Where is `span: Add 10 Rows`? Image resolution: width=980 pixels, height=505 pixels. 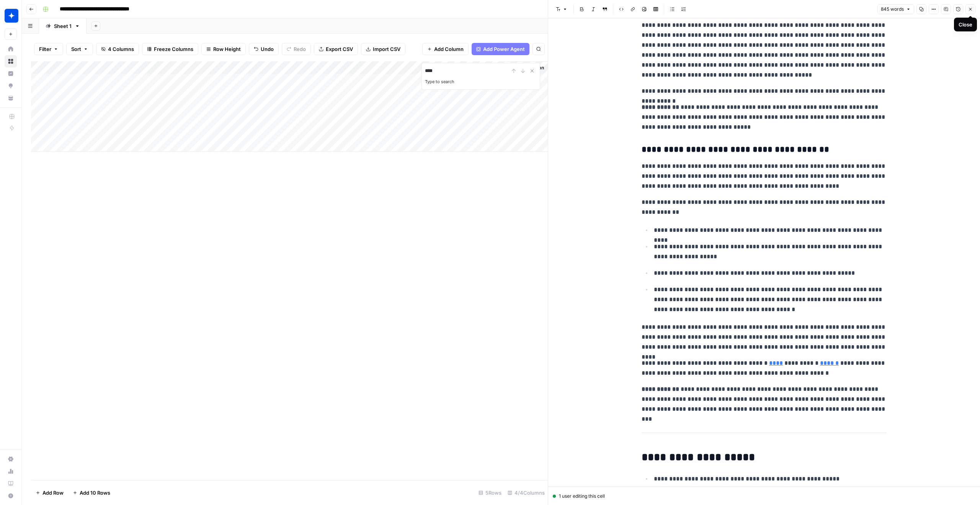
span: Add 10 Rows is located at coordinates (95, 493).